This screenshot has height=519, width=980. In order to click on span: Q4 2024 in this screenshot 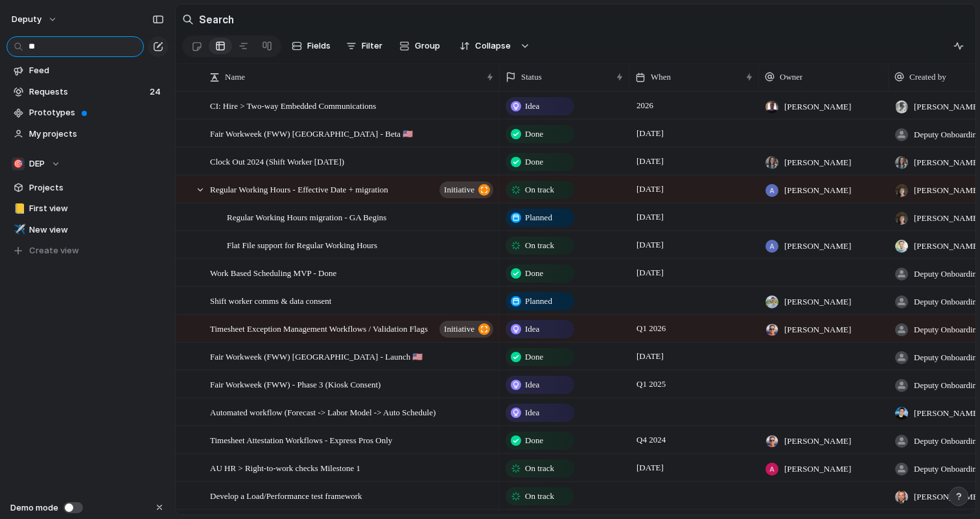, I will do `click(651, 440)`.